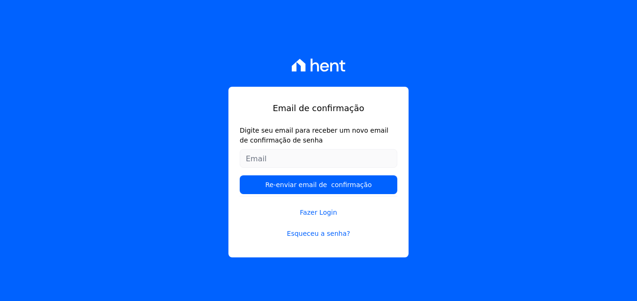 The image size is (637, 301). What do you see at coordinates (319, 207) in the screenshot?
I see `a: Fazer Login` at bounding box center [319, 207].